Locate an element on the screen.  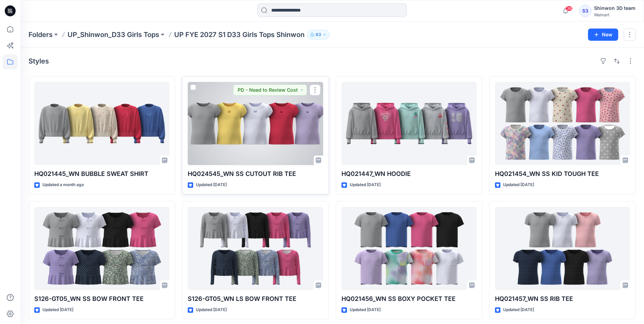
a: HQ024545_WN SS CUTOUT RIB TEE is located at coordinates (256, 123).